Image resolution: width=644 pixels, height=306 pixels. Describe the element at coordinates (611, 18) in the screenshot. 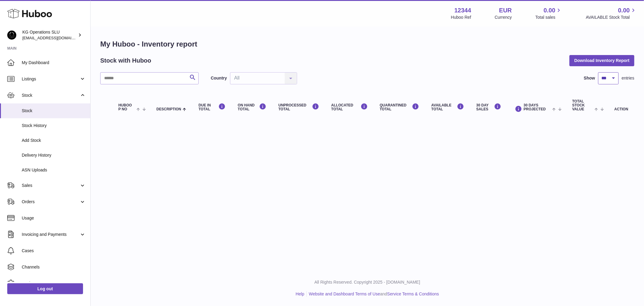

I see `span: AVAILABLE Stock Total` at that location.